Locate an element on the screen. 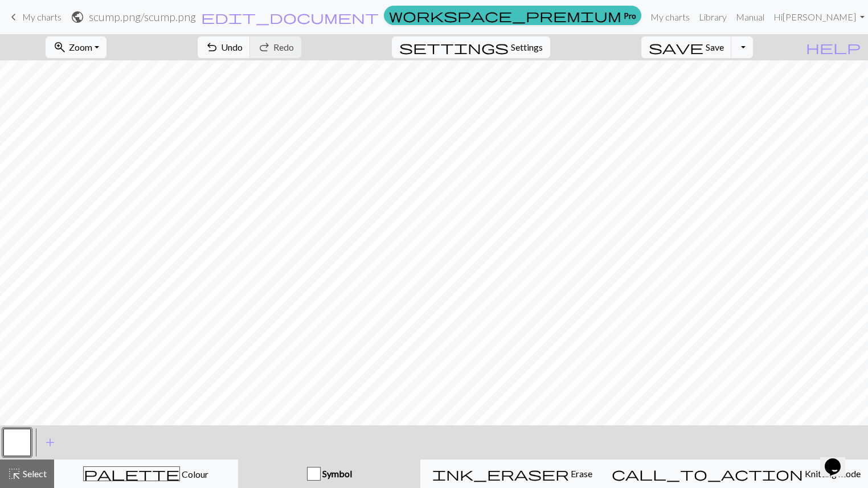  button: Knitting mode is located at coordinates (736, 474).